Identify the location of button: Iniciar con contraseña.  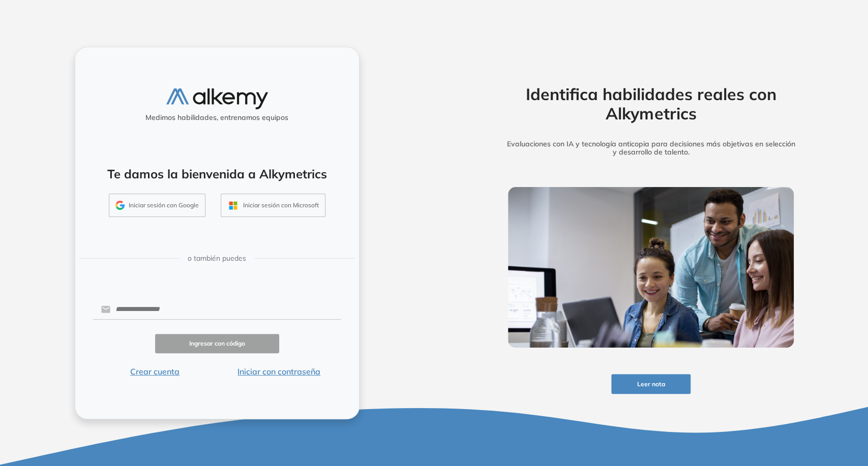
(279, 371).